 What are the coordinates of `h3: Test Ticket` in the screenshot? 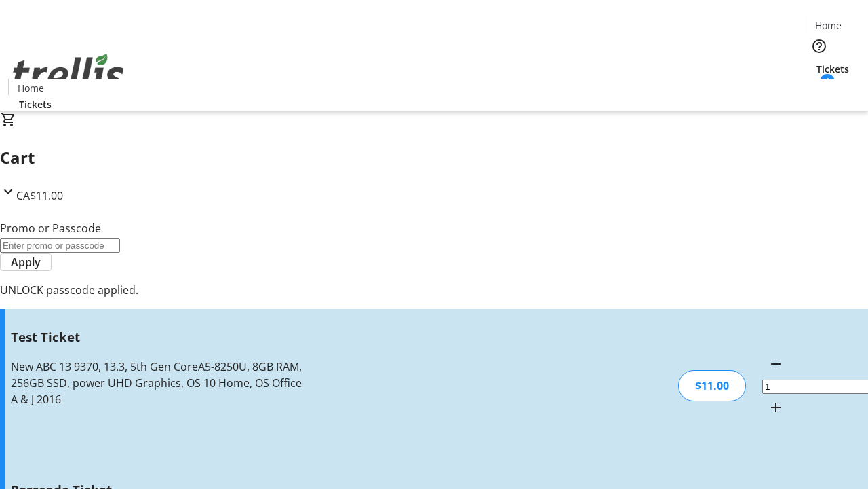 It's located at (159, 337).